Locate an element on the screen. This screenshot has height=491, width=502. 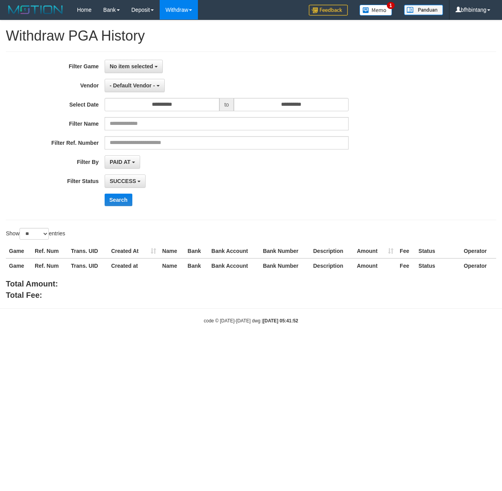
span: 1 is located at coordinates (391, 5).